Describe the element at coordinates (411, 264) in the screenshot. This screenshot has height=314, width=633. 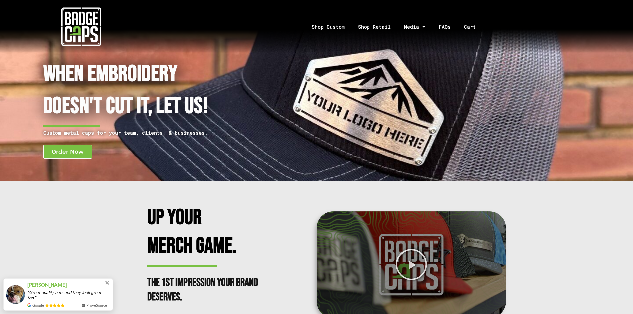
I see `div: Play Video` at that location.